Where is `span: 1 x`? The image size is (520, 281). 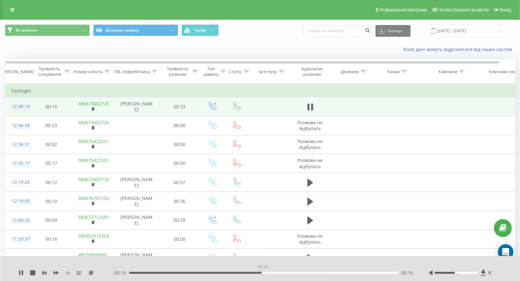
span: 1 x is located at coordinates (68, 272).